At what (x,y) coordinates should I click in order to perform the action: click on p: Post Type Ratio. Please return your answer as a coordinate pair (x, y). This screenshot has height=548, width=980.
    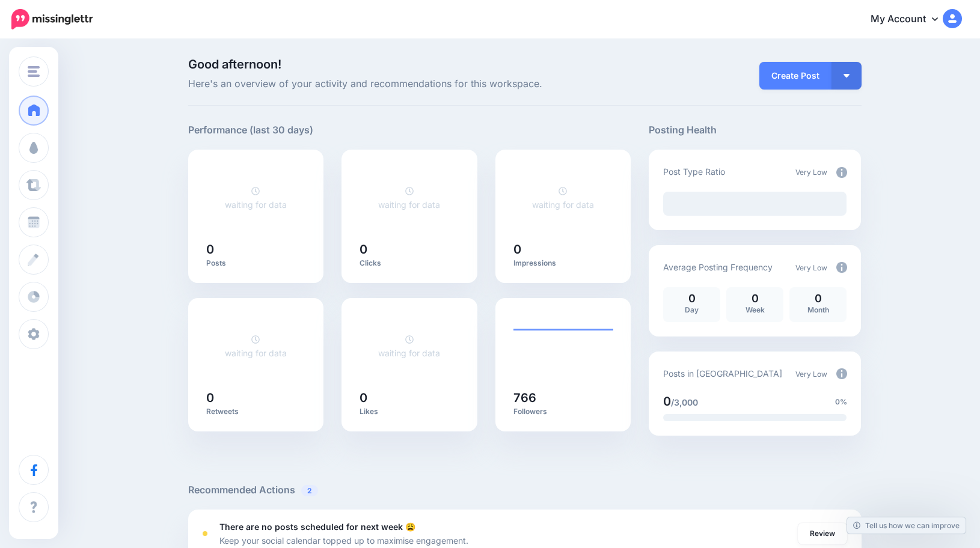
    Looking at the image, I should click on (694, 171).